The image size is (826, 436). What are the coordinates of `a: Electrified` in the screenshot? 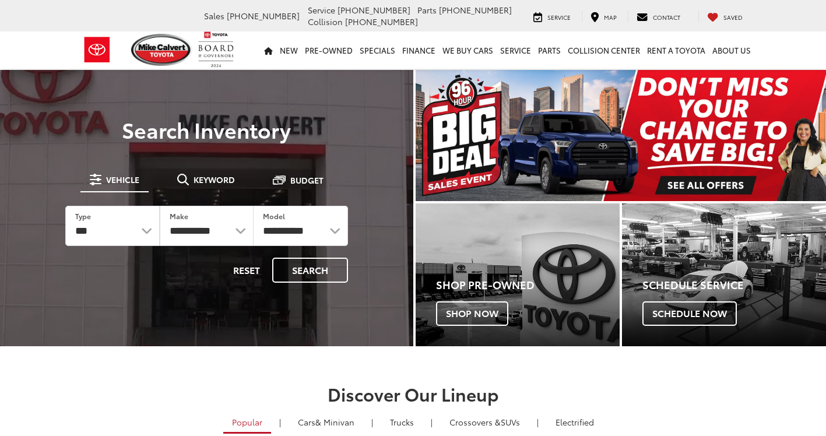 It's located at (575, 422).